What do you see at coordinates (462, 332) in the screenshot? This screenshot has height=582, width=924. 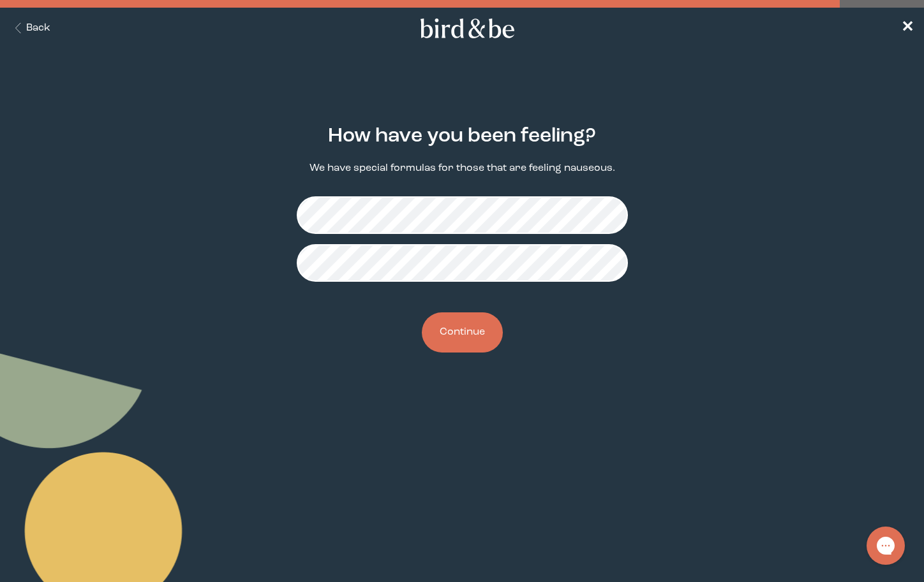 I see `button: Continue` at bounding box center [462, 332].